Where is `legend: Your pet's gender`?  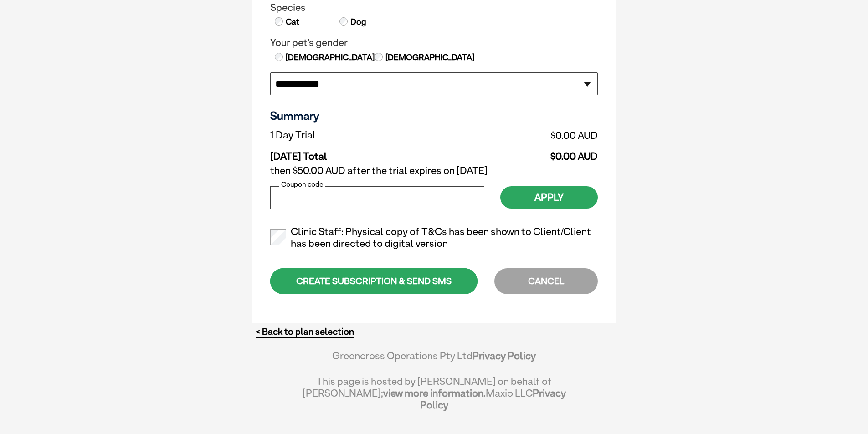 legend: Your pet's gender is located at coordinates (434, 43).